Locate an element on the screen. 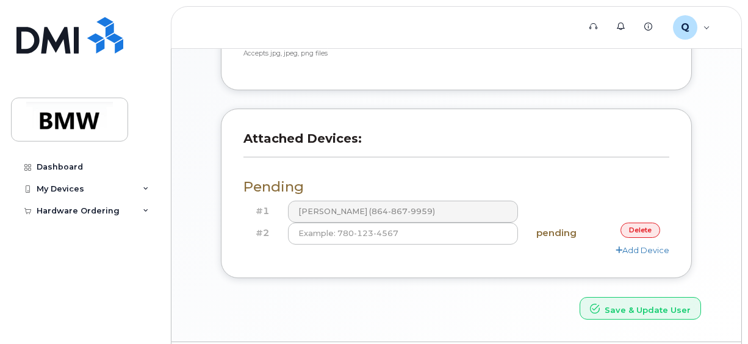  h4: #2 is located at coordinates (261, 233).